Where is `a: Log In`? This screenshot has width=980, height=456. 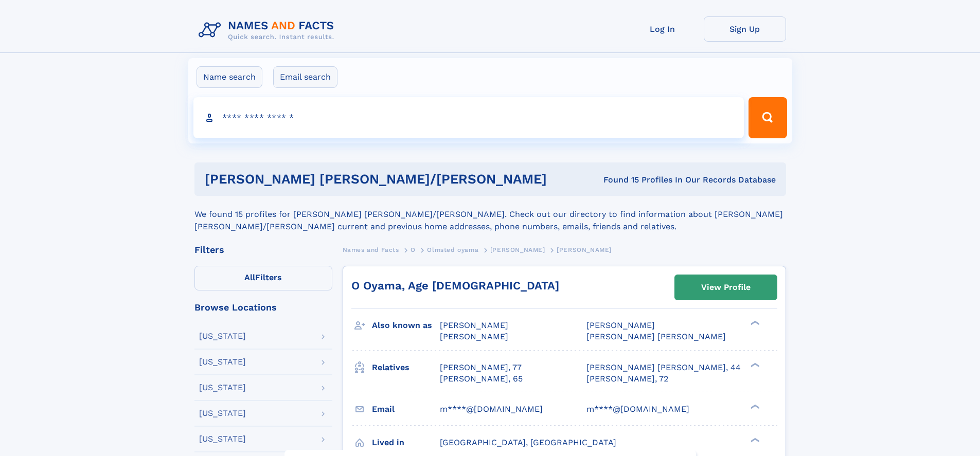 a: Log In is located at coordinates (663, 29).